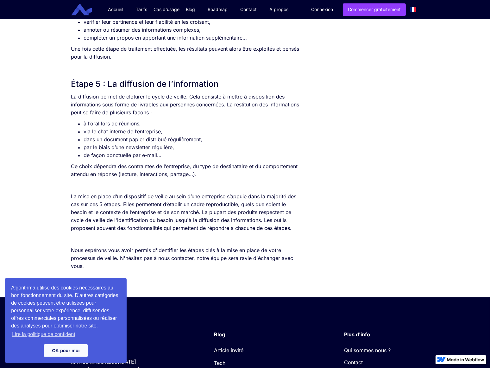  What do you see at coordinates (192, 22) in the screenshot?
I see `li: vérifier leur pertinence et leur fiabilité en les croisant,` at bounding box center [192, 22].